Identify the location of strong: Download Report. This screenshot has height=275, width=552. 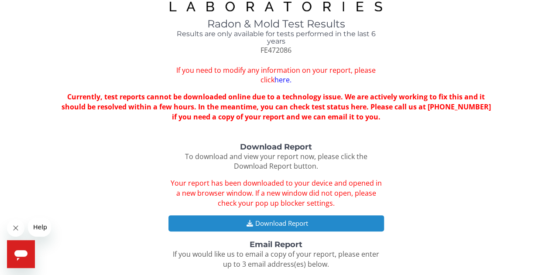
(276, 147).